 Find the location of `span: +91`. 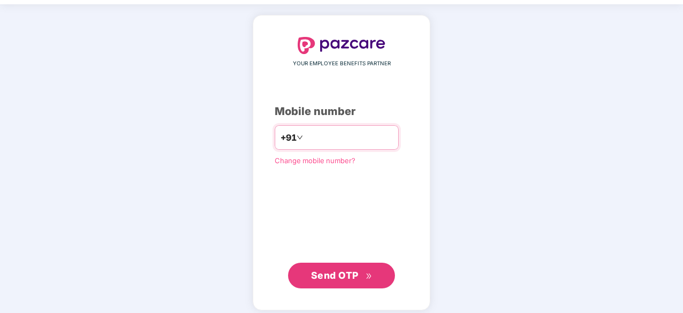

span: +91 is located at coordinates (289, 137).